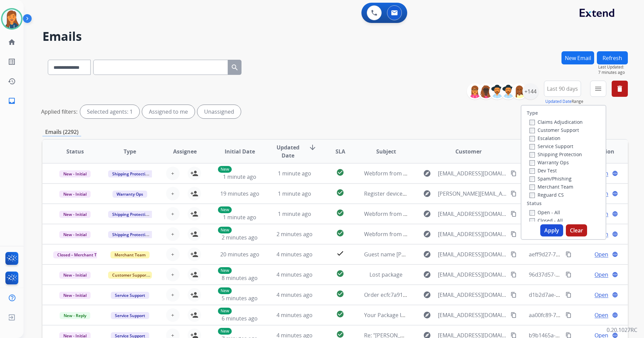 The width and height of the screenshot is (644, 338). I want to click on span: 2 minutes ago, so click(294, 234).